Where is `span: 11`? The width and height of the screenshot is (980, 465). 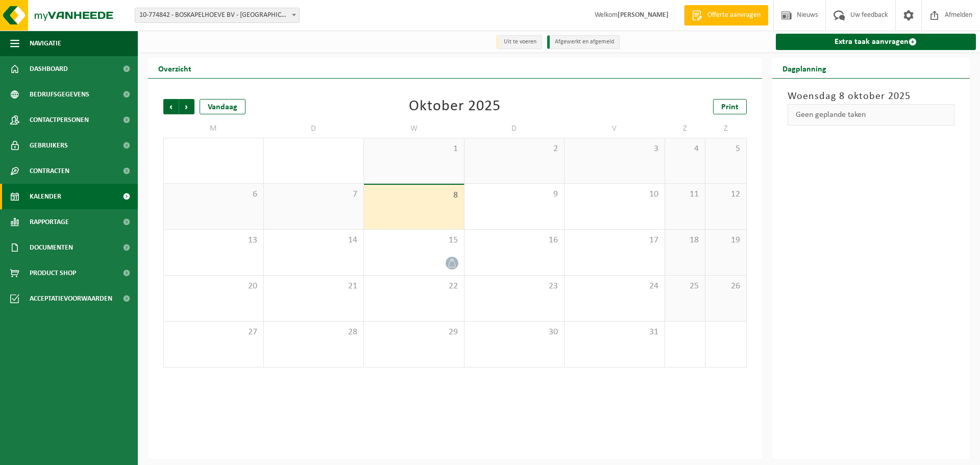
span: 11 is located at coordinates (685, 195).